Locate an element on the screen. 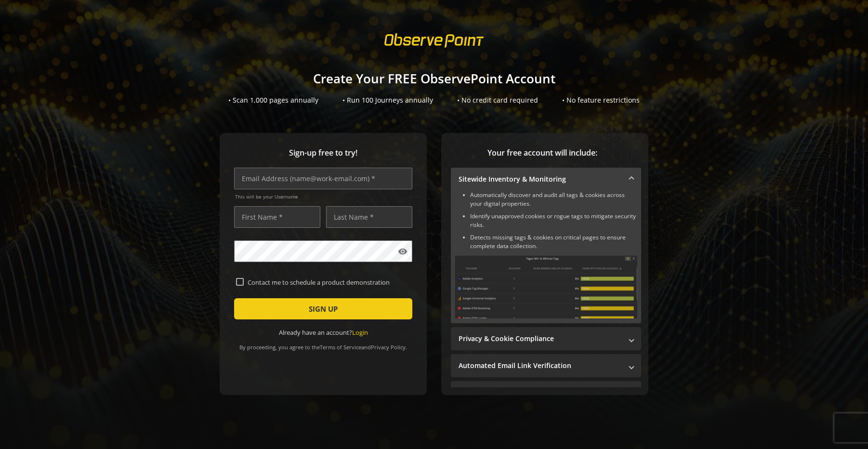 The image size is (868, 449). div: • Run 100 Journeys annually is located at coordinates (388, 100).